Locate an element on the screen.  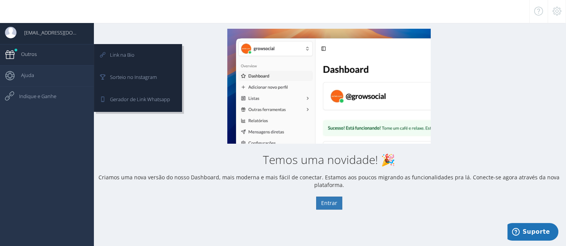
img: User Image is located at coordinates (11, 33).